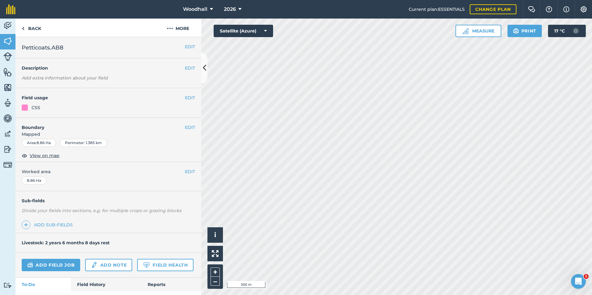 This screenshot has width=592, height=295. What do you see at coordinates (171, 285) in the screenshot?
I see `a: Reports` at bounding box center [171, 285].